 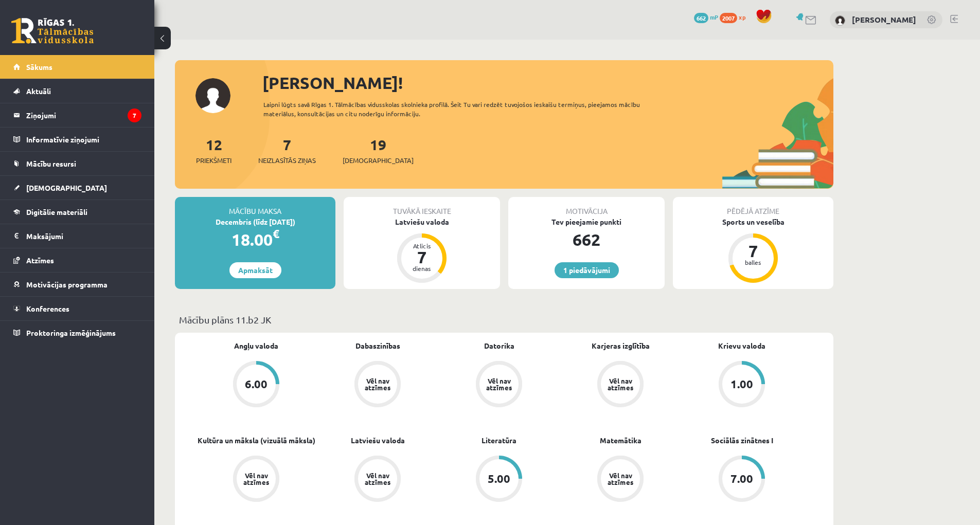 I want to click on legend: Informatīvie ziņojumi, so click(x=84, y=139).